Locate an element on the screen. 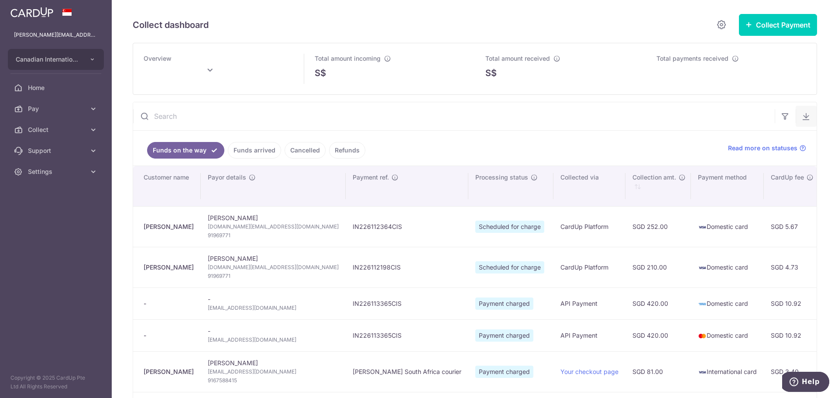  span: Payment ref. is located at coordinates (371, 177).